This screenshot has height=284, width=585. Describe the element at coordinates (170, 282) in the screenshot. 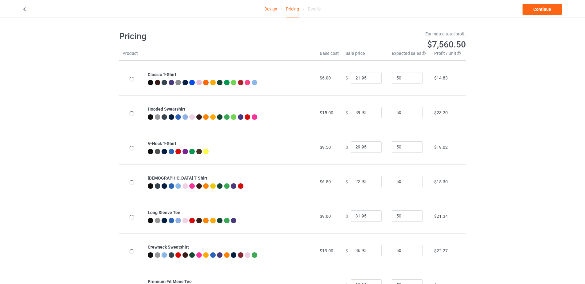

I see `b: Premium Fit Mens Tee` at that location.